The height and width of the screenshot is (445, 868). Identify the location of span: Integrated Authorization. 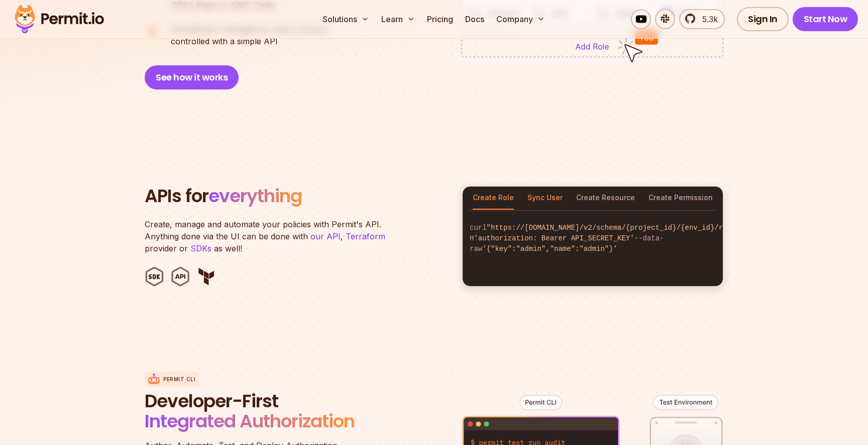
(249, 421).